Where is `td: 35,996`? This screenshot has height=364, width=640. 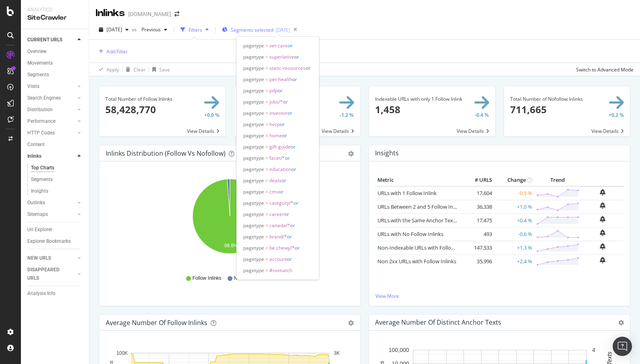
td: 35,996 is located at coordinates (478, 261).